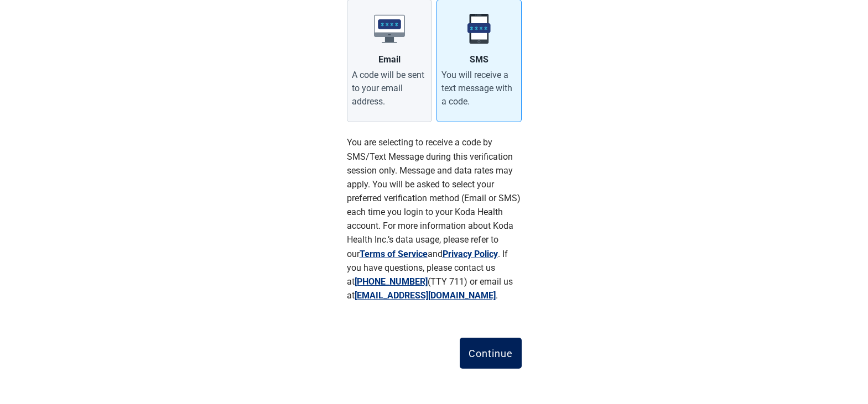  Describe the element at coordinates (479, 88) in the screenshot. I see `div: You will receive a text message with a code.` at that location.